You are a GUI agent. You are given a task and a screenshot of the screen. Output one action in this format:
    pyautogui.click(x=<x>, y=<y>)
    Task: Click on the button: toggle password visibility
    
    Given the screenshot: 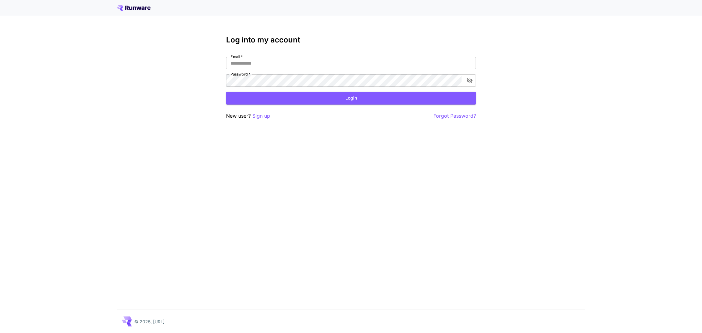 What is the action you would take?
    pyautogui.click(x=470, y=81)
    